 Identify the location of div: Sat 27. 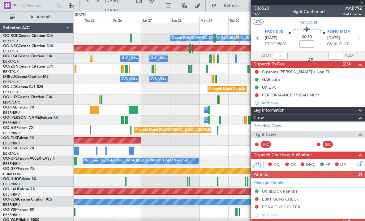
(156, 20).